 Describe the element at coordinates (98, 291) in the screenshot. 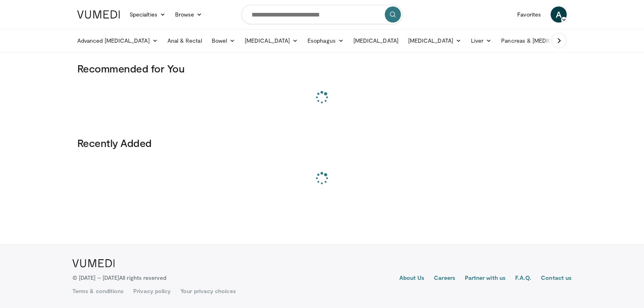

I see `a: Terms & conditions` at that location.